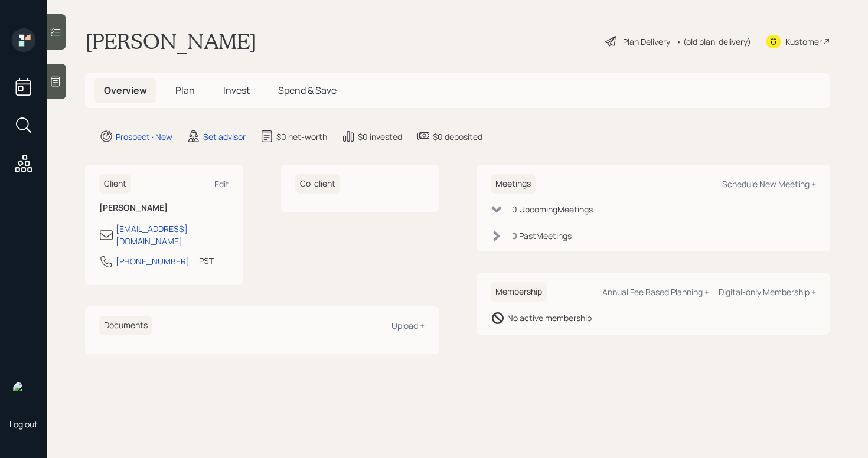  I want to click on div: 0 Past Meeting s, so click(541, 236).